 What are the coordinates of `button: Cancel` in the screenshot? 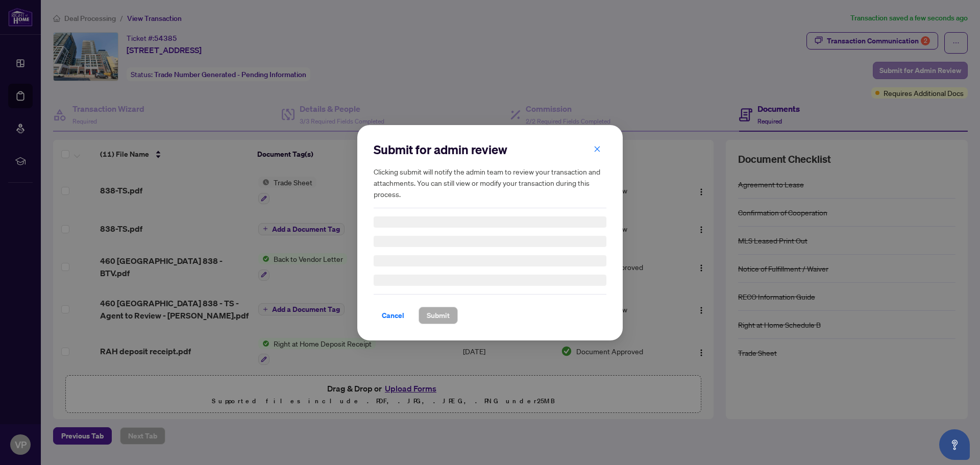 It's located at (393, 315).